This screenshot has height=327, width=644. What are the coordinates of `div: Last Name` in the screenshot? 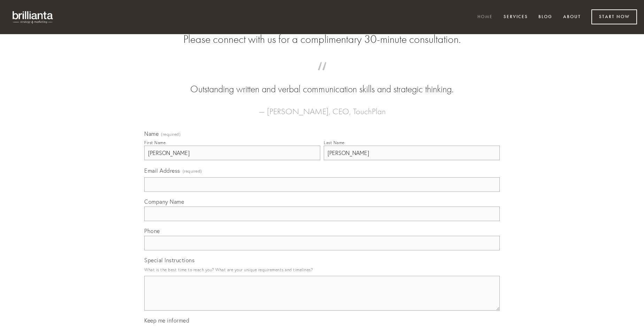 It's located at (334, 142).